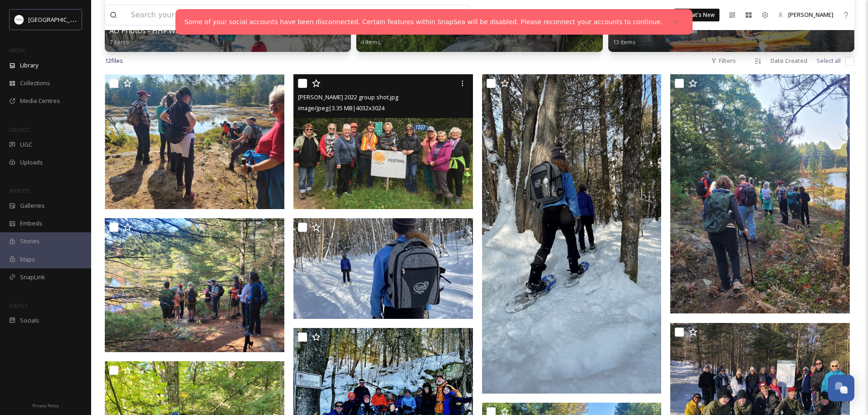  I want to click on div: View all files, so click(437, 15).